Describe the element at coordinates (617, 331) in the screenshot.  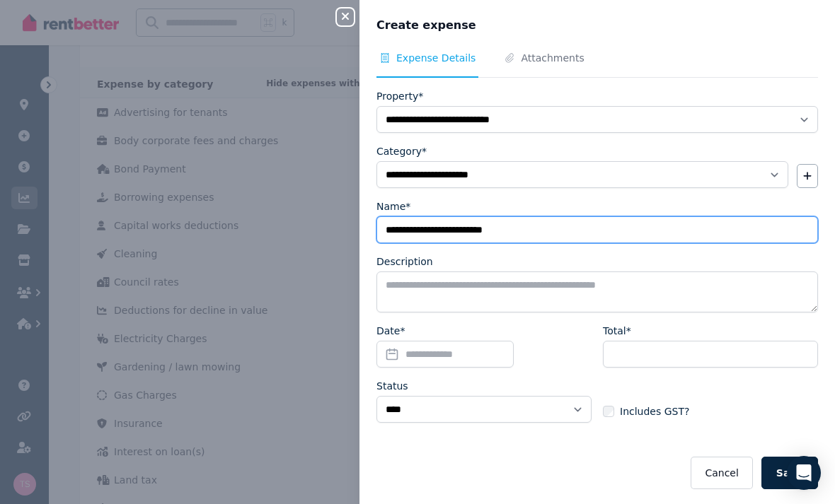
I see `label: Total*` at that location.